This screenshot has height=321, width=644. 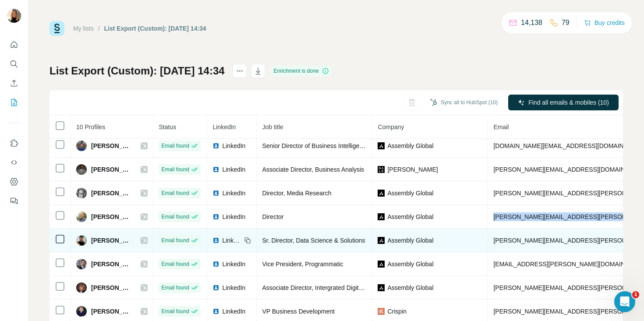 What do you see at coordinates (14, 64) in the screenshot?
I see `button: Search` at bounding box center [14, 64].